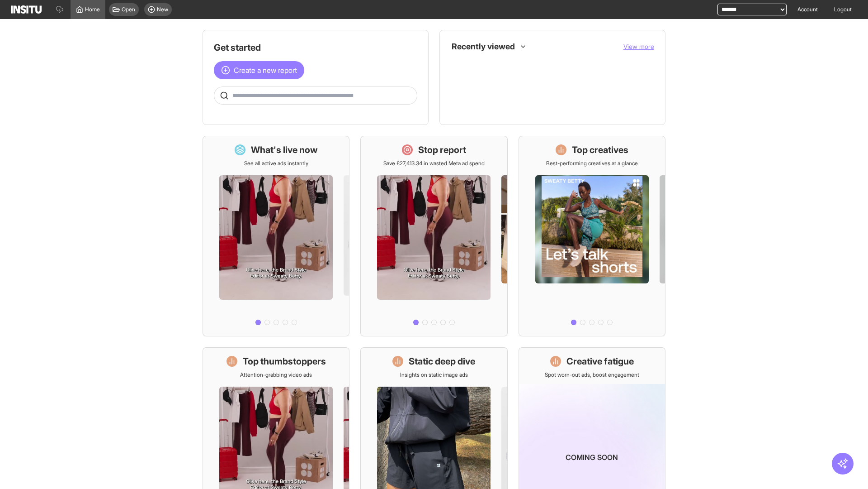  I want to click on span: Home, so click(92, 10).